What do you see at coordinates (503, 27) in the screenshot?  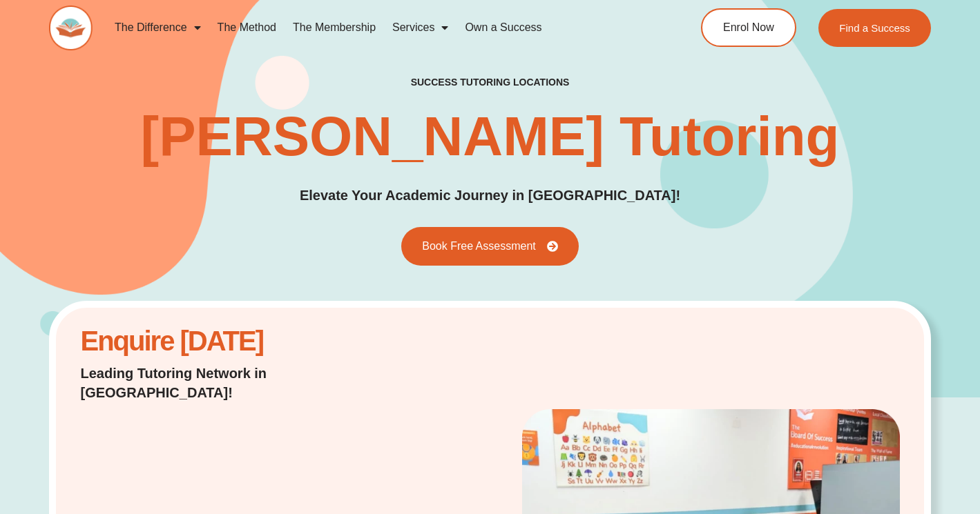 I see `a: Own a Success` at bounding box center [503, 27].